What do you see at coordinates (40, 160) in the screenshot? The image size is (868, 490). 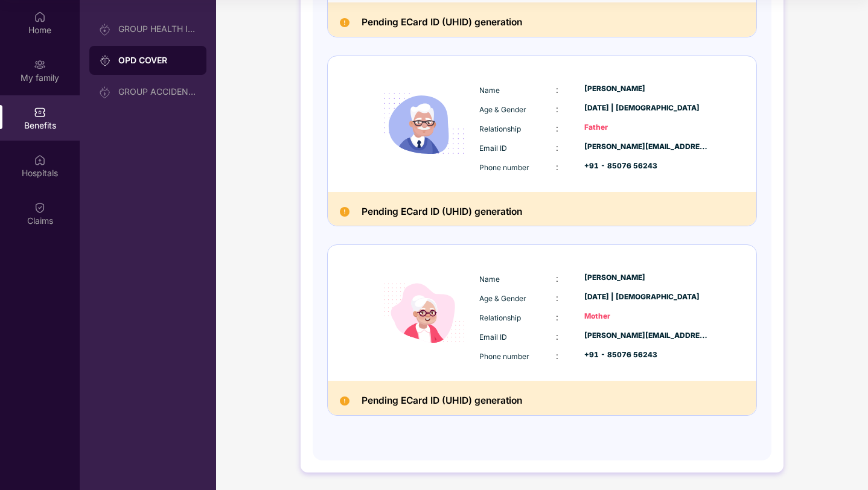 I see `img: svg+xml;base64,PHN2ZyBpZD0iSG9zcGl0YWxzIiB4bWxucz0iaHR0cDovL3d3dy53My5vcmcvMjAwMC9zdmciIHdpZHRoPS...` at bounding box center [40, 160].